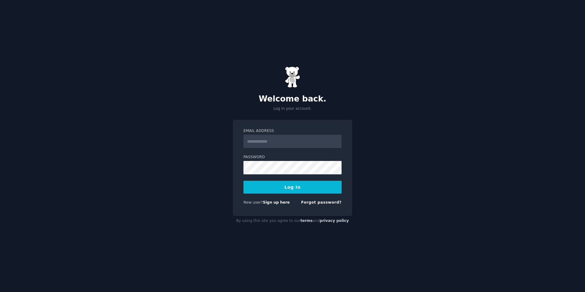 Image resolution: width=585 pixels, height=292 pixels. What do you see at coordinates (292, 157) in the screenshot?
I see `label: Password` at bounding box center [292, 157].